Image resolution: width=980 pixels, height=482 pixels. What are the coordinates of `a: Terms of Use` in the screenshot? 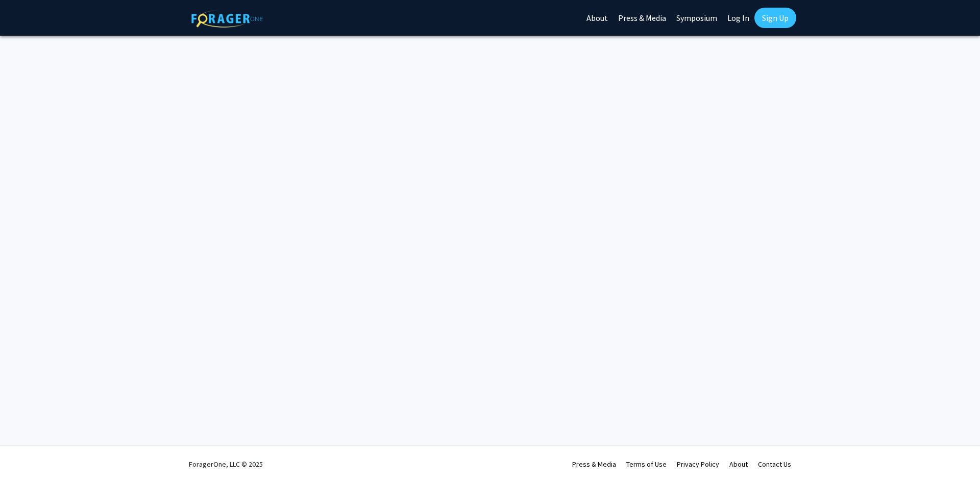 It's located at (646, 464).